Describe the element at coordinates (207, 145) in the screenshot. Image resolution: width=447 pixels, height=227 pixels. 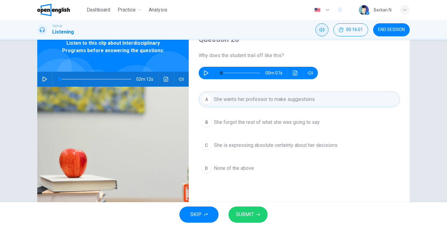
I see `div: C` at that location.